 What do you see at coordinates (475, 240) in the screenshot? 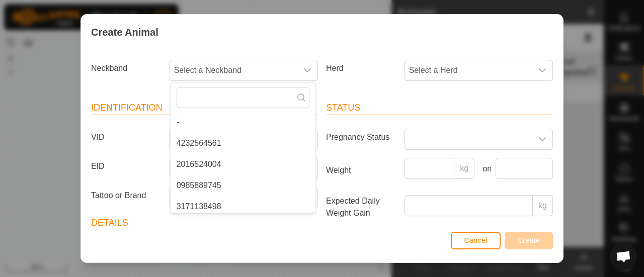
I see `span: Cancel` at bounding box center [475, 240].